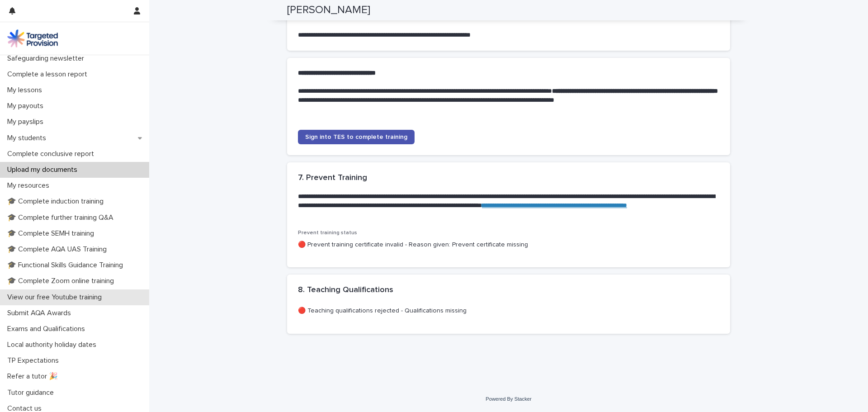  Describe the element at coordinates (62, 218) in the screenshot. I see `p: 🎓 Complete further training Q&A` at that location.